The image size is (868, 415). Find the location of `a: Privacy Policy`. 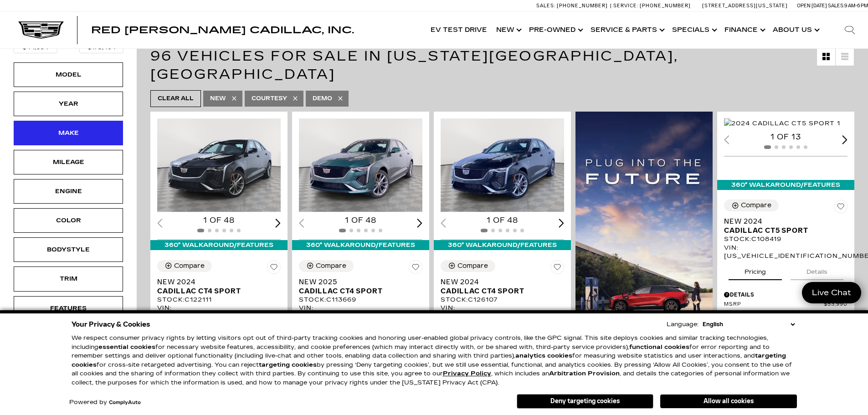

a: Privacy Policy is located at coordinates (467, 374).